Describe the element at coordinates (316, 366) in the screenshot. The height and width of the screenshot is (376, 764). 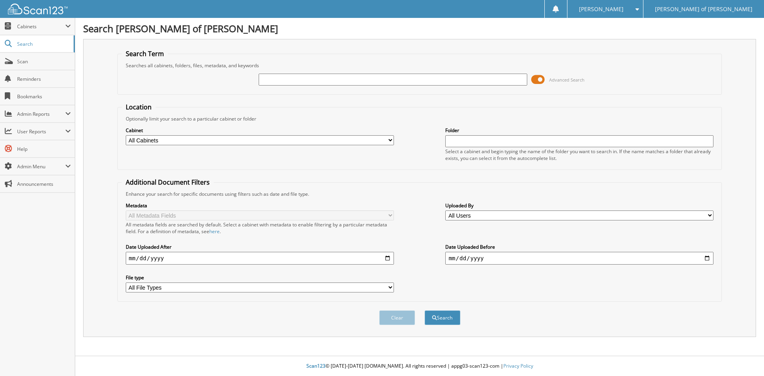
I see `span: Scan123` at that location.